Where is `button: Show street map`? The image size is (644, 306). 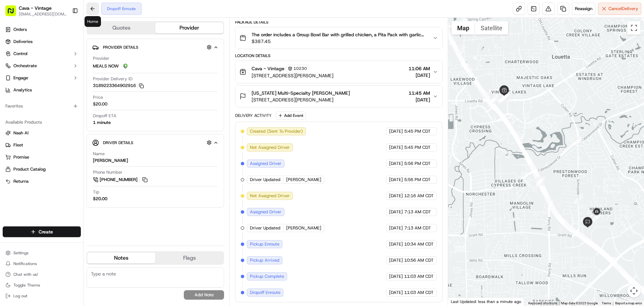
button: Show street map is located at coordinates (463, 28).